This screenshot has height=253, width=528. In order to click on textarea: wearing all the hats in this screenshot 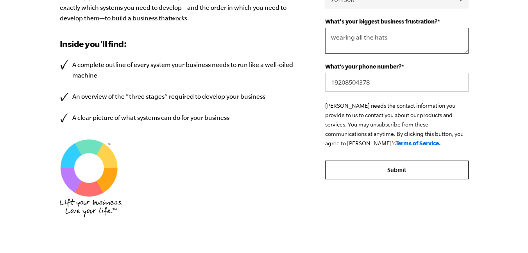, I will do `click(397, 41)`.